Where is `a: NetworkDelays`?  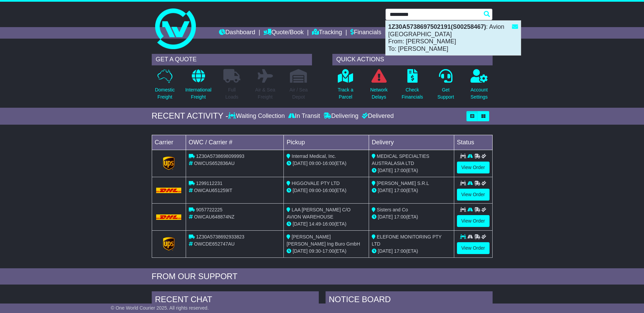
a: NetworkDelays is located at coordinates (378, 86).